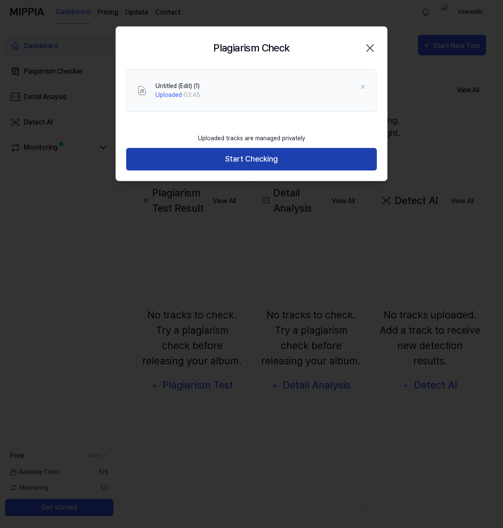 This screenshot has height=528, width=503. Describe the element at coordinates (251, 138) in the screenshot. I see `div: Uploaded tracks are managed privately` at that location.